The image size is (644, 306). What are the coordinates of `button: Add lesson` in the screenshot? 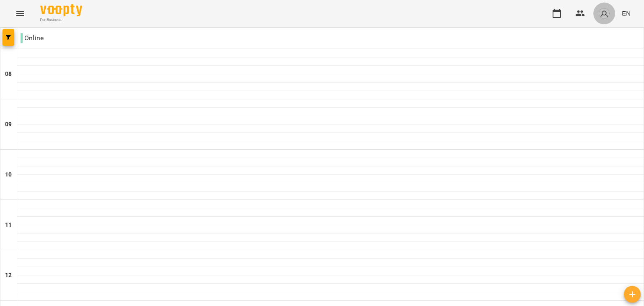 It's located at (632, 294).